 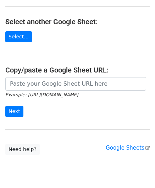 I want to click on a: Google Sheets, so click(x=128, y=147).